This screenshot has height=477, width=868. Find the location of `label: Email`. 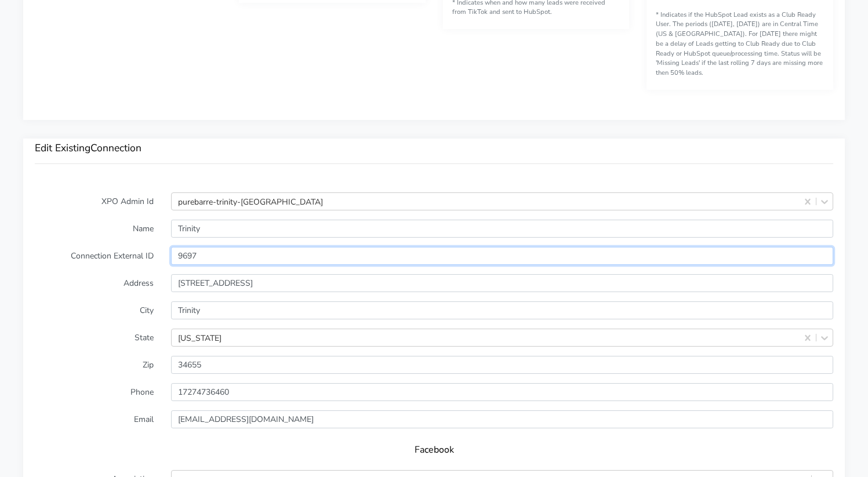

label: Email is located at coordinates (94, 420).